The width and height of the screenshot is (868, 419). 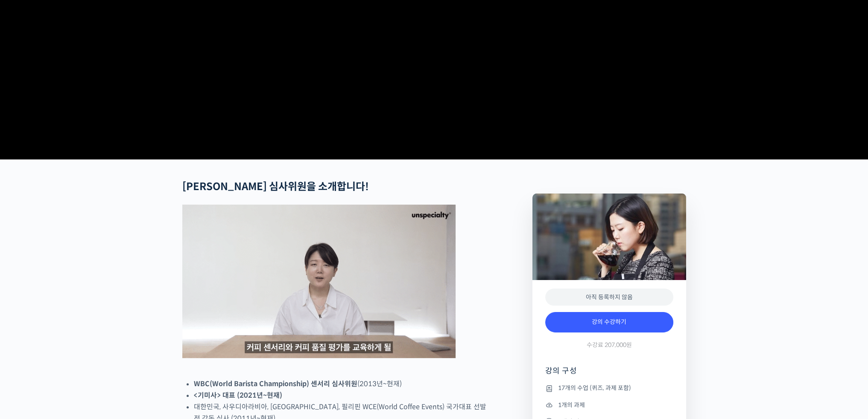 What do you see at coordinates (609, 298) in the screenshot?
I see `div: 아직 등록하지 않음` at bounding box center [609, 298].